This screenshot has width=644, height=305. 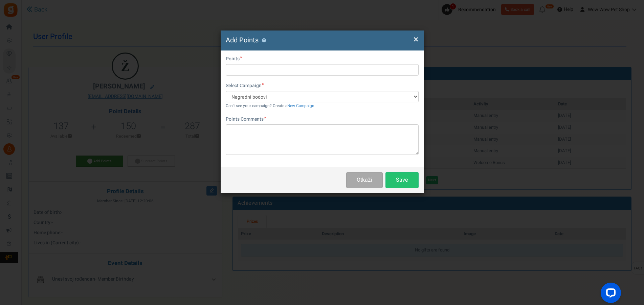 I want to click on label: Points, so click(x=234, y=59).